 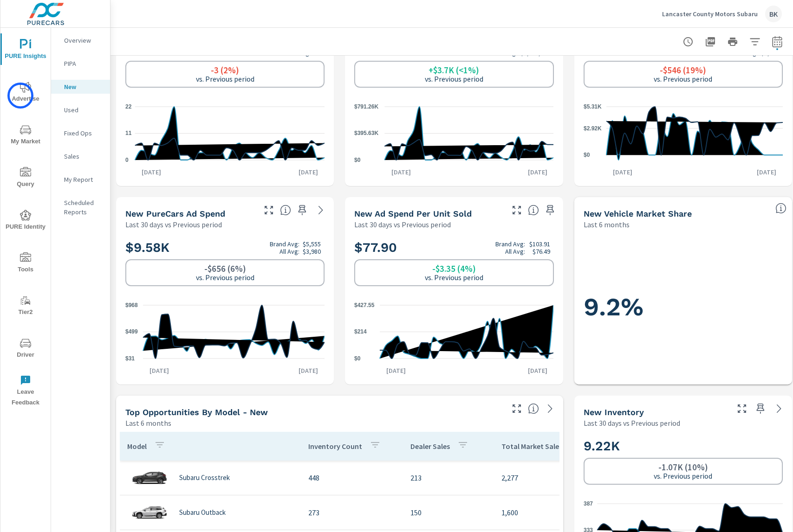 I want to click on span: Tier2, so click(x=26, y=306).